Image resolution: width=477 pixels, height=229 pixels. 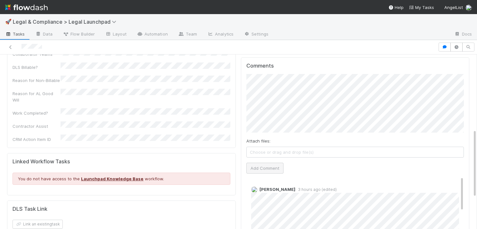 I want to click on span: My Tasks, so click(x=421, y=7).